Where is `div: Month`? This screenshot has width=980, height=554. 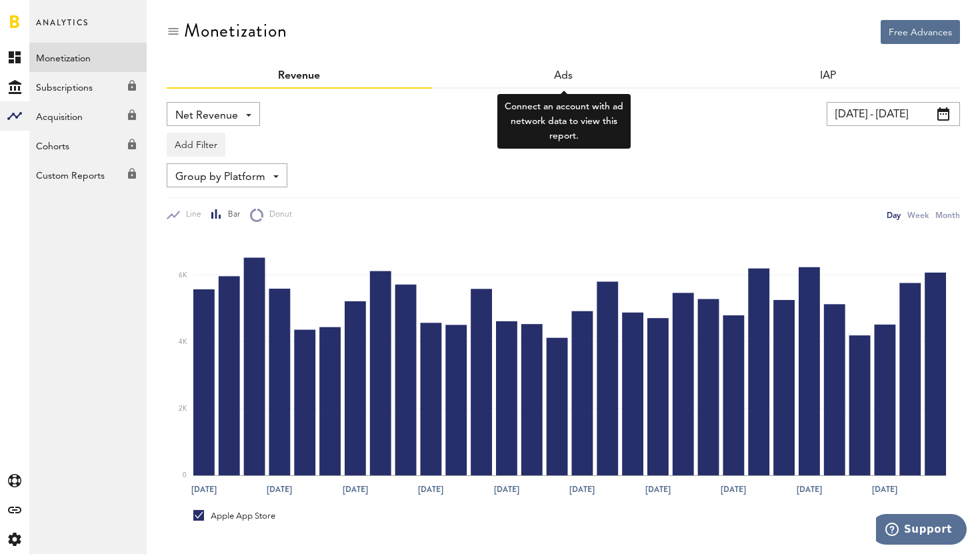 div: Month is located at coordinates (948, 215).